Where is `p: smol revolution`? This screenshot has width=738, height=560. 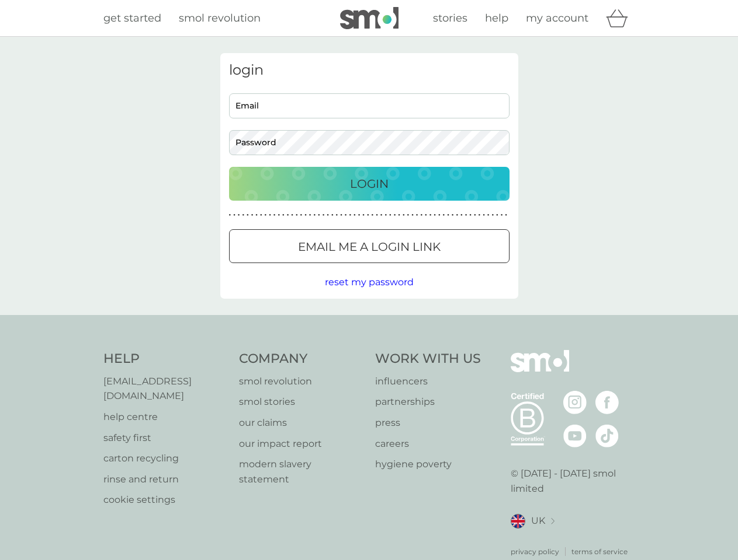
p: smol revolution is located at coordinates (301, 382).